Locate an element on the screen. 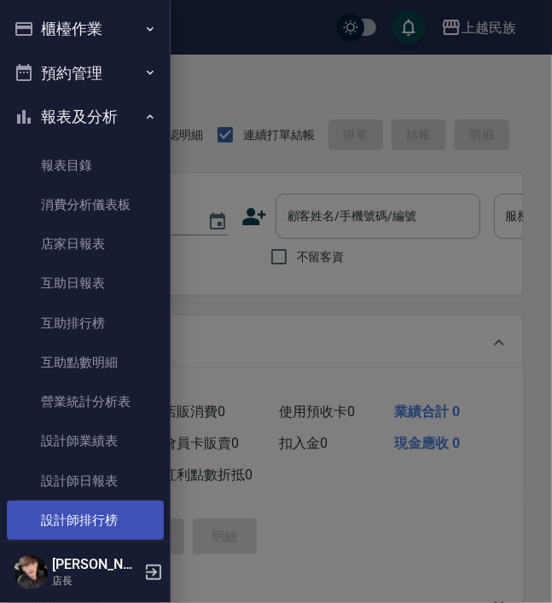 The height and width of the screenshot is (603, 552). button: 預約管理 is located at coordinates (85, 73).